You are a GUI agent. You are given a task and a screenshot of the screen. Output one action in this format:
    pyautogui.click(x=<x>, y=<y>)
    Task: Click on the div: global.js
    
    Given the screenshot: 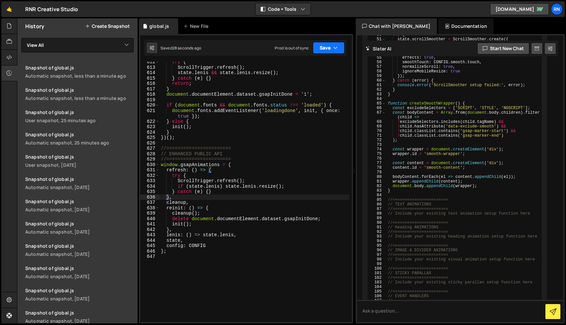 What is the action you would take?
    pyautogui.click(x=159, y=26)
    